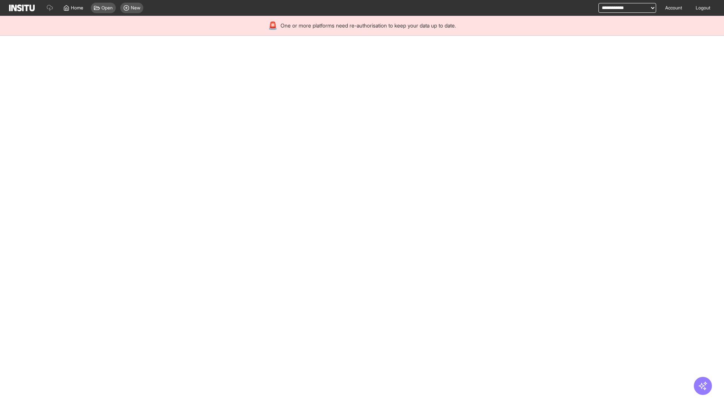 The height and width of the screenshot is (407, 724). Describe the element at coordinates (368, 26) in the screenshot. I see `span: One or more platforms need re-authorisation to keep your data up to date.` at that location.